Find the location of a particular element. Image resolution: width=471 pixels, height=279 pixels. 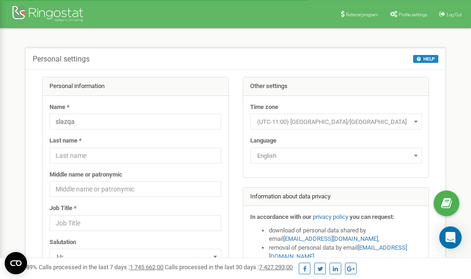

li: removal of personal data by email , is located at coordinates (345, 252).